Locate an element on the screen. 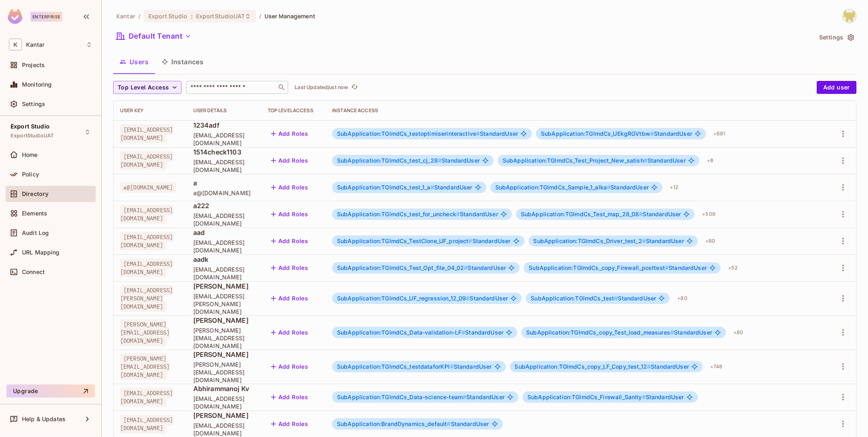  div: + 509 is located at coordinates (709, 214).